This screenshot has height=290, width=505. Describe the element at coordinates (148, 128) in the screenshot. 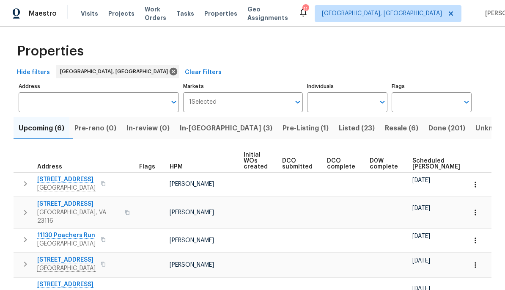

I see `span: In-review (0)` at that location.